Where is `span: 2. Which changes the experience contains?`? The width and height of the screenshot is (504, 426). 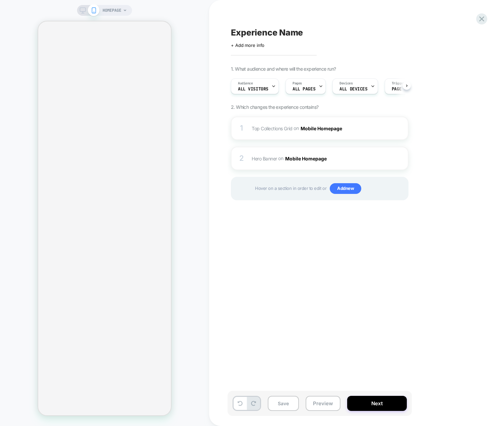
span: 2. Which changes the experience contains? is located at coordinates (274, 106).